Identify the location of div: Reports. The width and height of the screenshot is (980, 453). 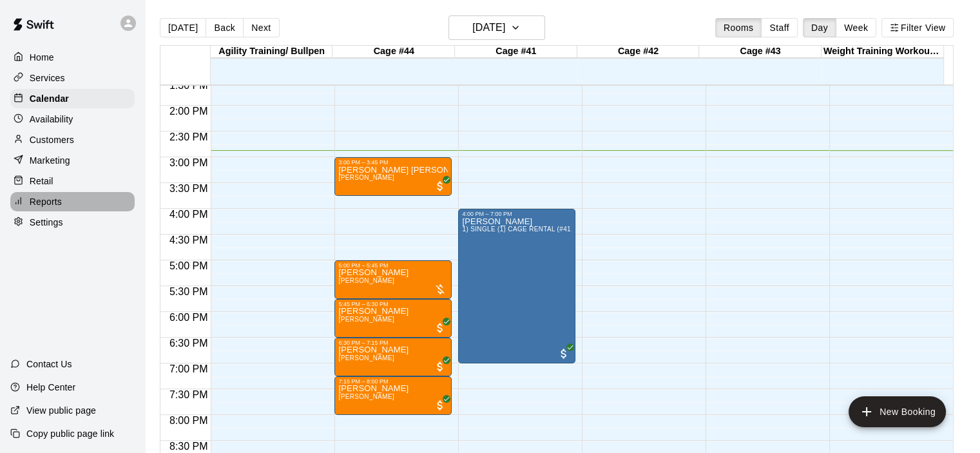
(72, 202).